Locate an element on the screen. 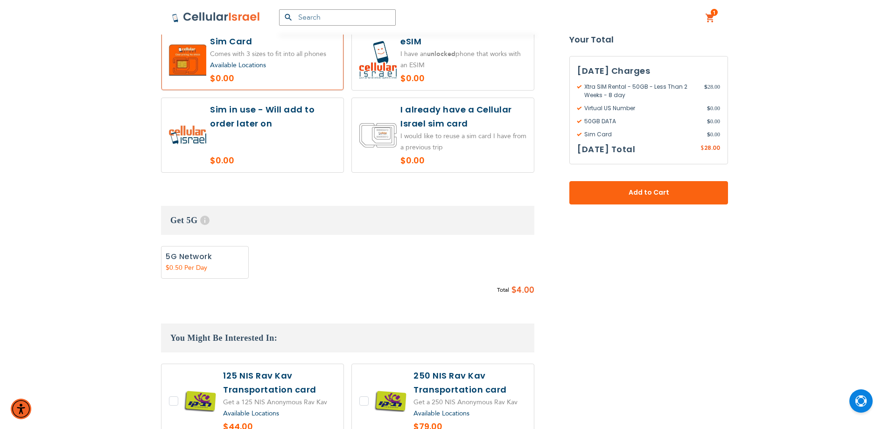 The height and width of the screenshot is (429, 889). h3: Get 5G is located at coordinates (348, 220).